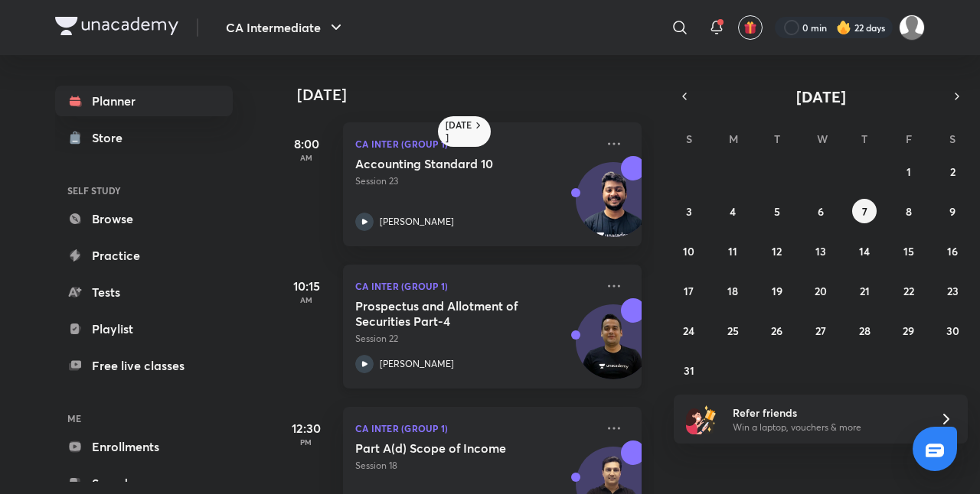 Image resolution: width=980 pixels, height=494 pixels. What do you see at coordinates (117, 26) in the screenshot?
I see `img: Company Logo` at bounding box center [117, 26].